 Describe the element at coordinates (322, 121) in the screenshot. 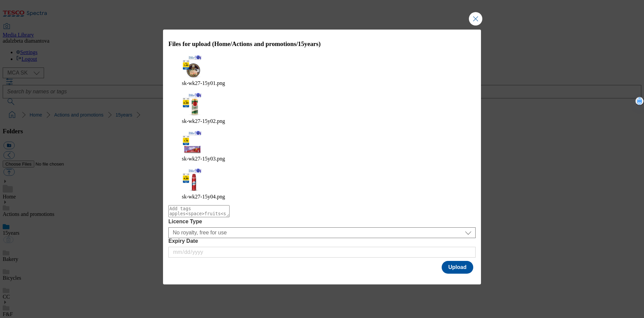

I see `figcaption: sk-wk27-15y02.png` at that location.